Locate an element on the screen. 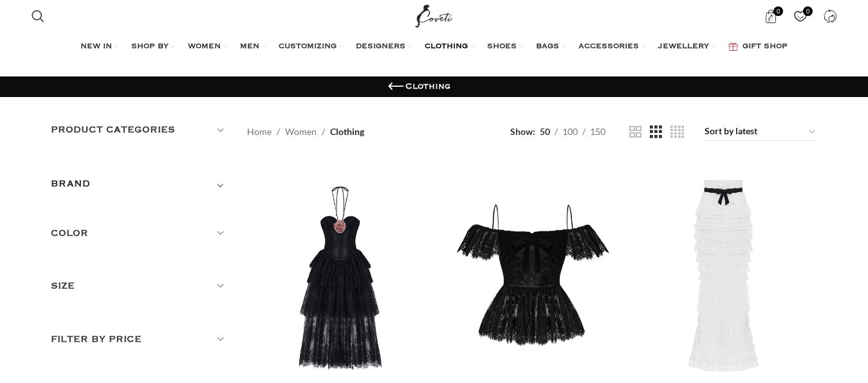  nav: Breadcrumb is located at coordinates (305, 131).